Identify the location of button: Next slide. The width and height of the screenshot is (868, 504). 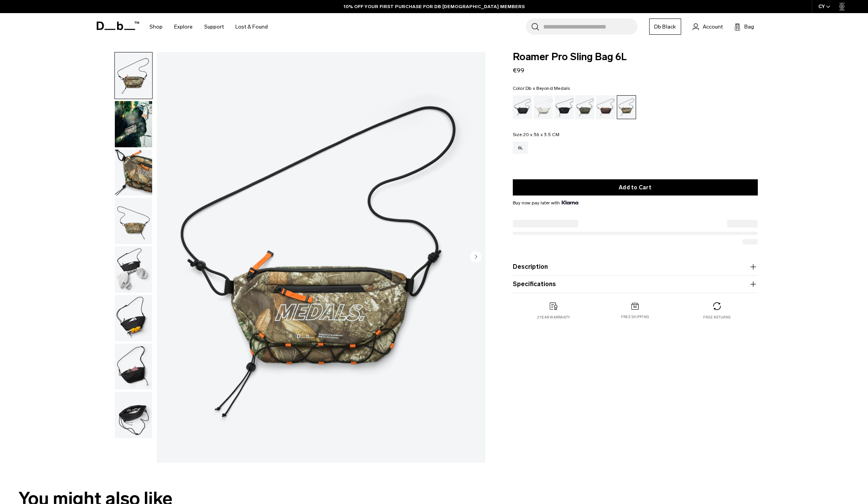
(476, 257).